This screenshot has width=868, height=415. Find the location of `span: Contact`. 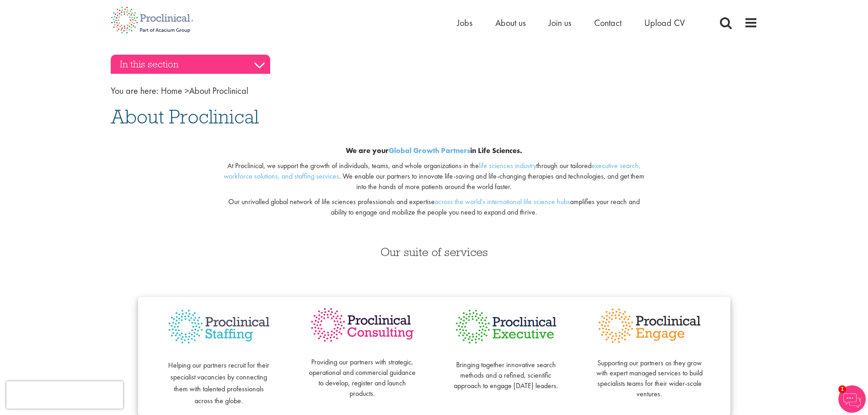

span: Contact is located at coordinates (608, 23).